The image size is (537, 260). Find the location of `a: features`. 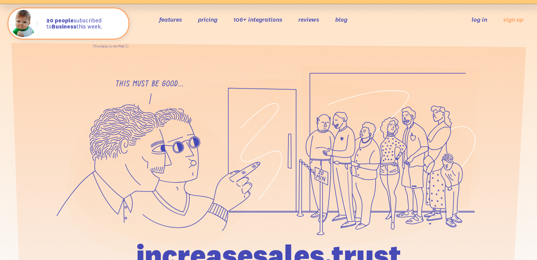

a: features is located at coordinates (171, 19).